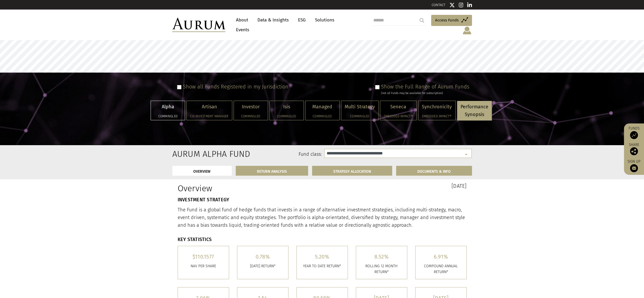 The width and height of the screenshot is (644, 298). I want to click on a: About, so click(242, 20).